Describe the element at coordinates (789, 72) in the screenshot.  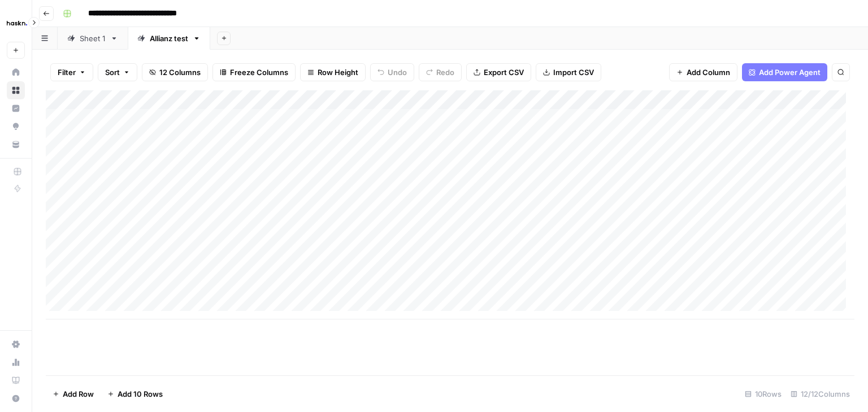
I see `span: Add Power Agent` at that location.